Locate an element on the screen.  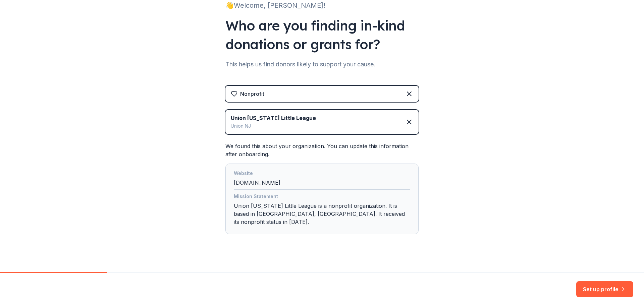
div: We found this about your organization. You can update this information after onboarding. is located at coordinates (322, 188).